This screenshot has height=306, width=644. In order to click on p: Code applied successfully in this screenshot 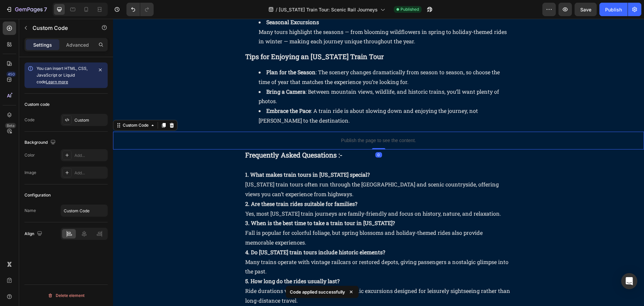, I will do `click(317, 291)`.